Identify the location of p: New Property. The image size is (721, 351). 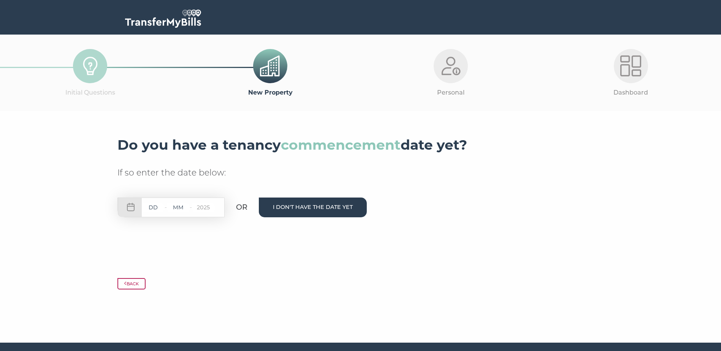
(270, 93).